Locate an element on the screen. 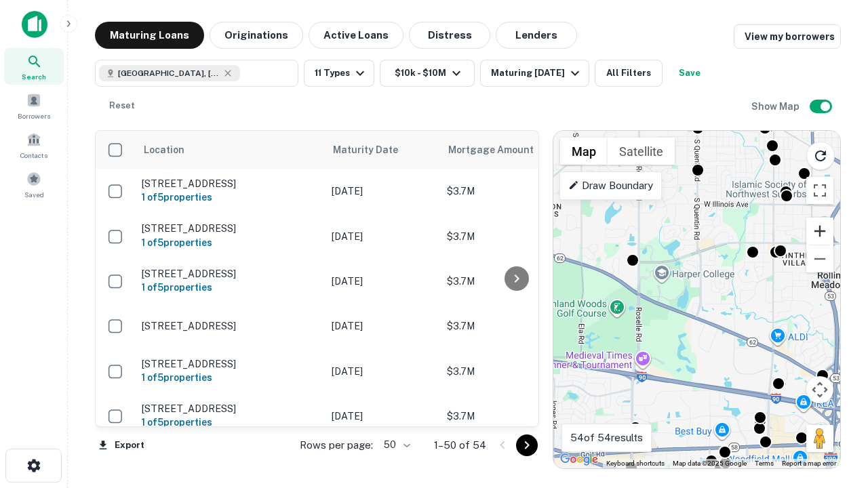 The height and width of the screenshot is (488, 868). button: $10k - $10M is located at coordinates (427, 73).